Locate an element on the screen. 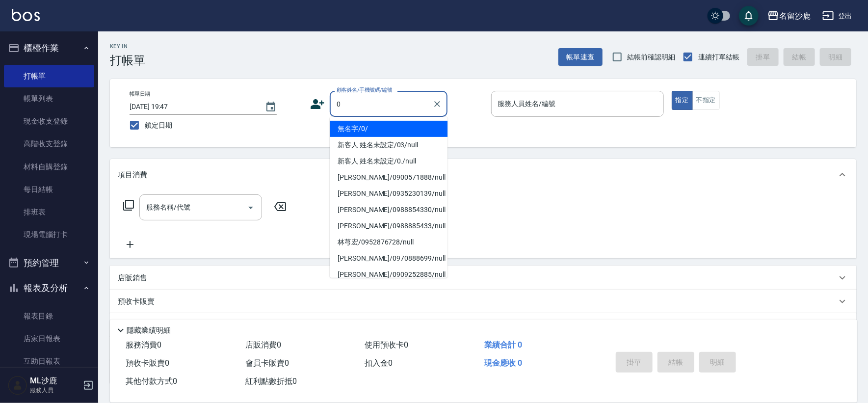  span: 紅利點數折抵 0 is located at coordinates (271, 381).